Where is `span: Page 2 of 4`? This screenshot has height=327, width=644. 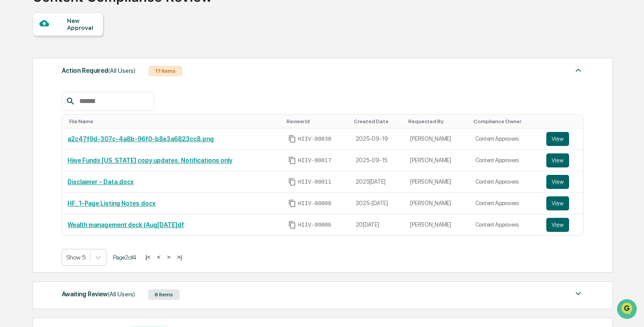 span: Page 2 of 4 is located at coordinates (124, 257).